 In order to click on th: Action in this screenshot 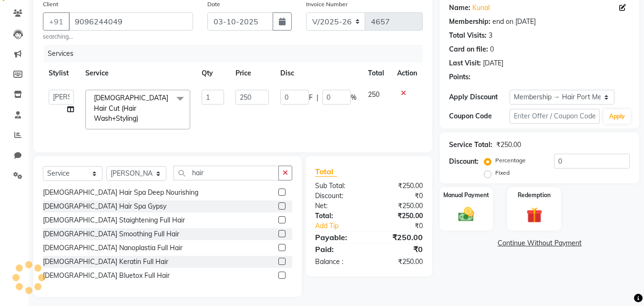, I will do `click(407, 73)`.